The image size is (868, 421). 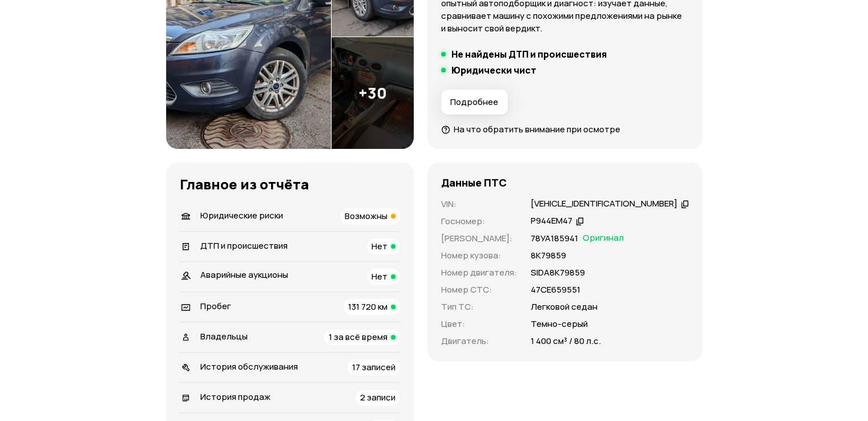 I want to click on span: Аварийные аукционы, so click(x=244, y=274).